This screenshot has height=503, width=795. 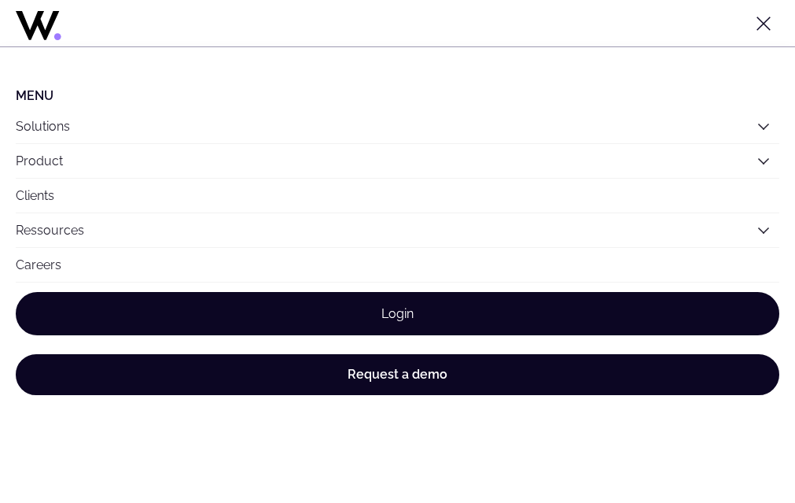 What do you see at coordinates (764, 24) in the screenshot?
I see `button: Toggle menu` at bounding box center [764, 24].